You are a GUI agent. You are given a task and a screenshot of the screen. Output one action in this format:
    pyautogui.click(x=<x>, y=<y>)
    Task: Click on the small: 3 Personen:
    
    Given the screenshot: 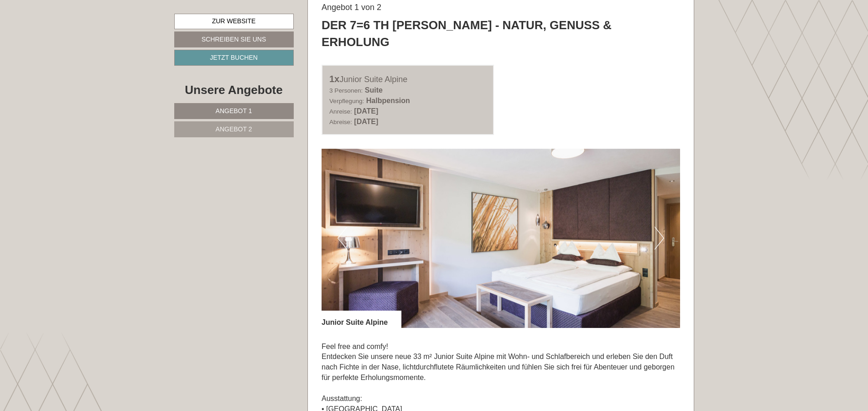 What is the action you would take?
    pyautogui.click(x=346, y=90)
    